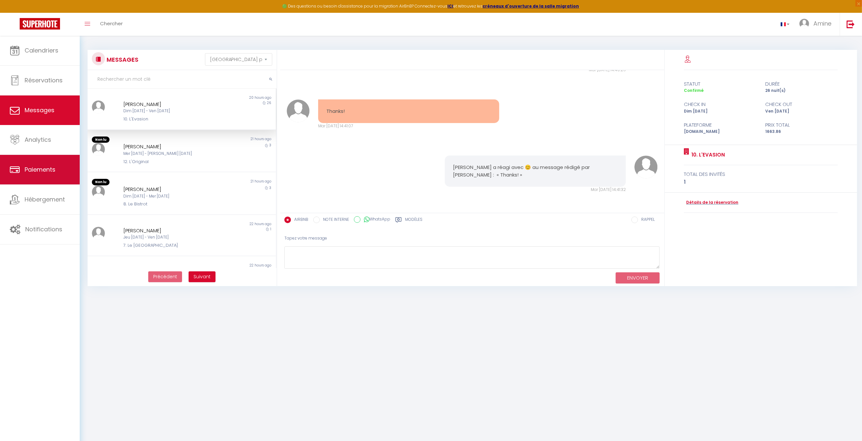 This screenshot has width=862, height=441. Describe the element at coordinates (40, 169) in the screenshot. I see `span: Paiements` at that location.